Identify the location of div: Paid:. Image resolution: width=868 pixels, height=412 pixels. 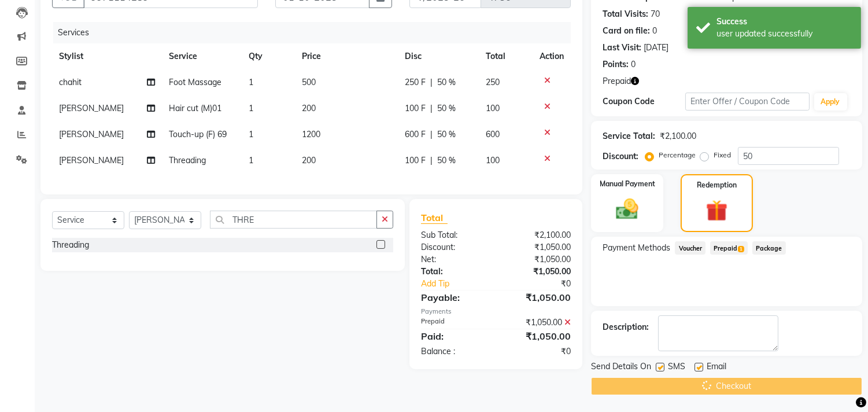
(454, 337).